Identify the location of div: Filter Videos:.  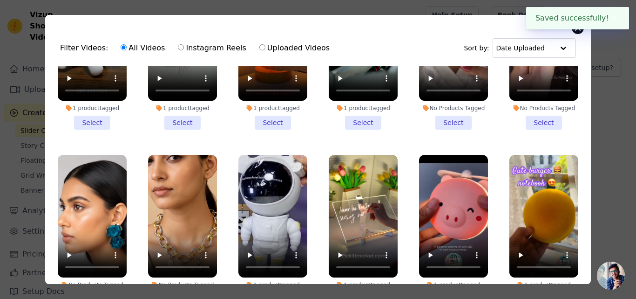
(197, 48).